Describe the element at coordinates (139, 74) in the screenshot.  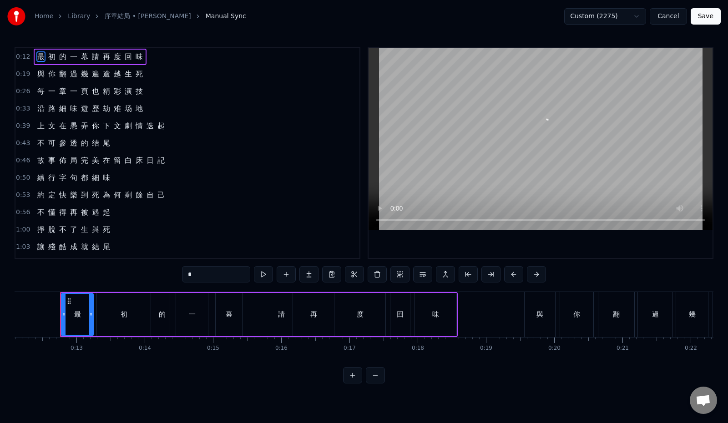
I see `span: 死` at that location.